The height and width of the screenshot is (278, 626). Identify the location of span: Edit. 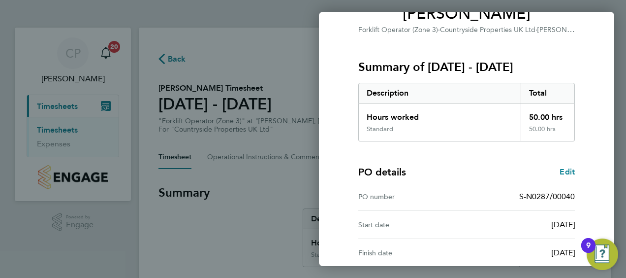
(567, 171).